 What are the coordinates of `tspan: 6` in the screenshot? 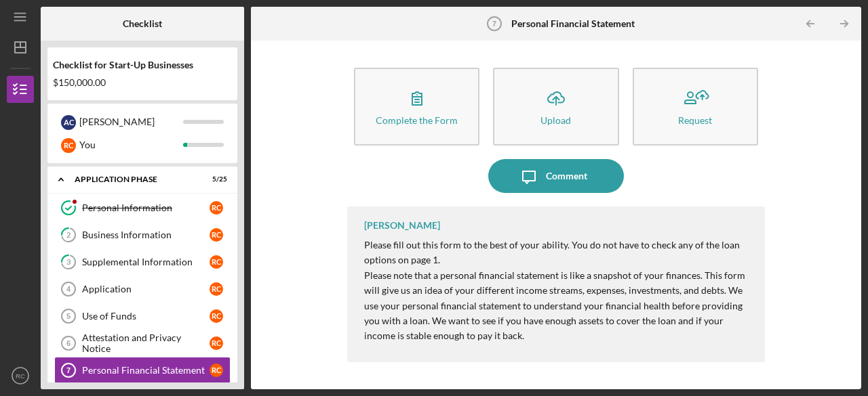 It's located at (69, 344).